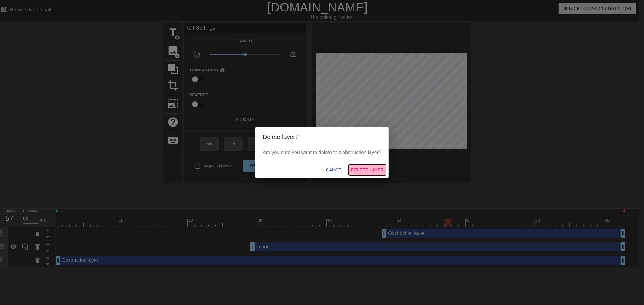 This screenshot has width=644, height=305. Describe the element at coordinates (335, 170) in the screenshot. I see `button: Cancel` at that location.